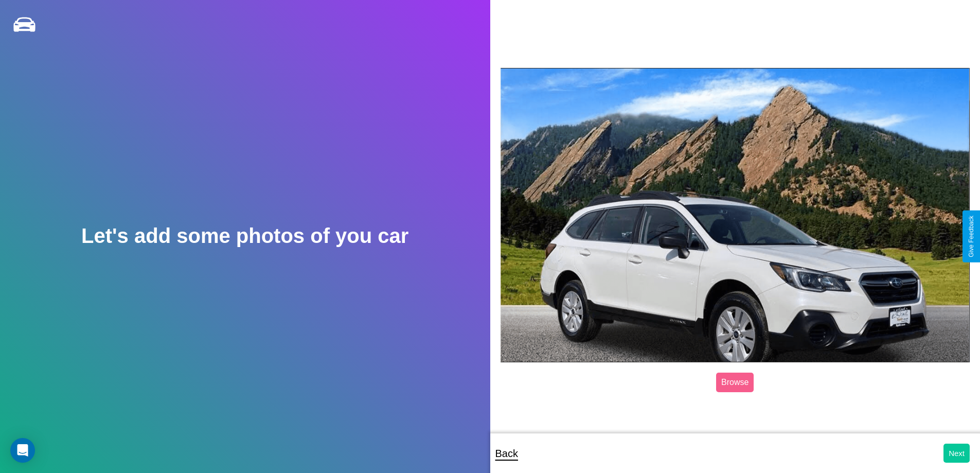 Image resolution: width=980 pixels, height=473 pixels. What do you see at coordinates (956, 453) in the screenshot?
I see `button: Next` at bounding box center [956, 453].